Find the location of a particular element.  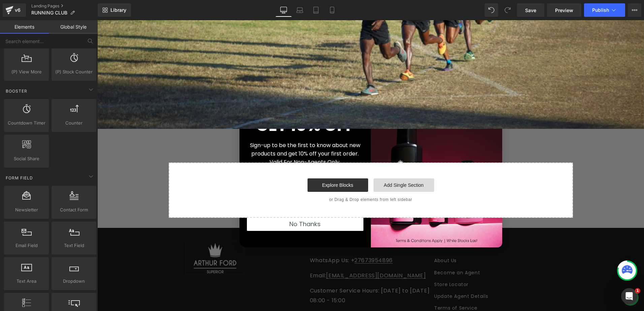

button: Redo is located at coordinates (507, 10).